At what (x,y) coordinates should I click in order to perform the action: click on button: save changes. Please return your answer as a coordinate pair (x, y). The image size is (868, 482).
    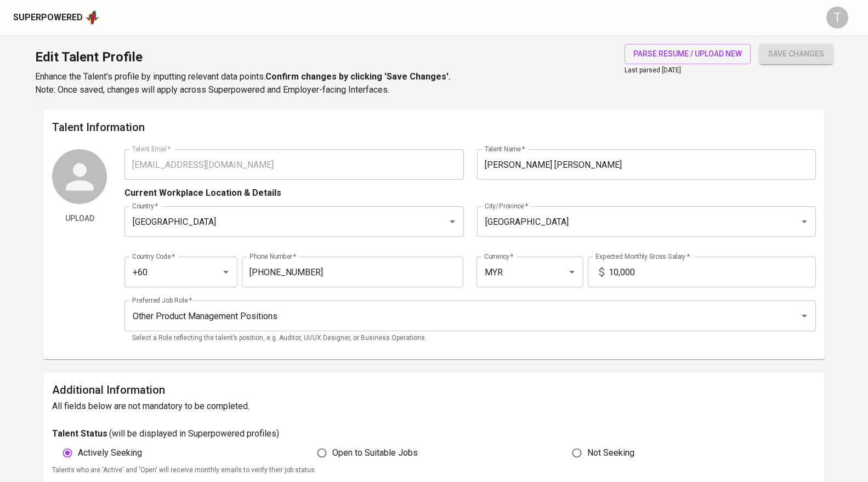
    Looking at the image, I should click on (796, 54).